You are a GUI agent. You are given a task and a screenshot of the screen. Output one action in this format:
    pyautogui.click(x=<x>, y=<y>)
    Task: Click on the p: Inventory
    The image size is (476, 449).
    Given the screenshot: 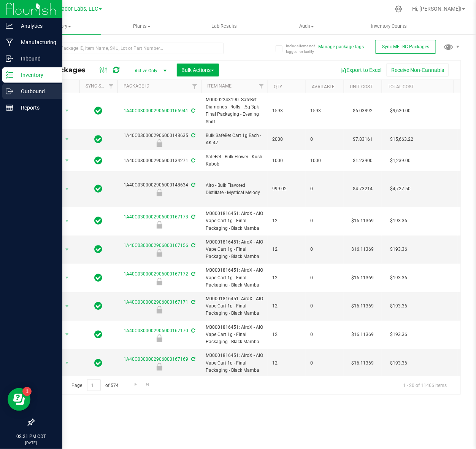 What is the action you would take?
    pyautogui.click(x=36, y=75)
    